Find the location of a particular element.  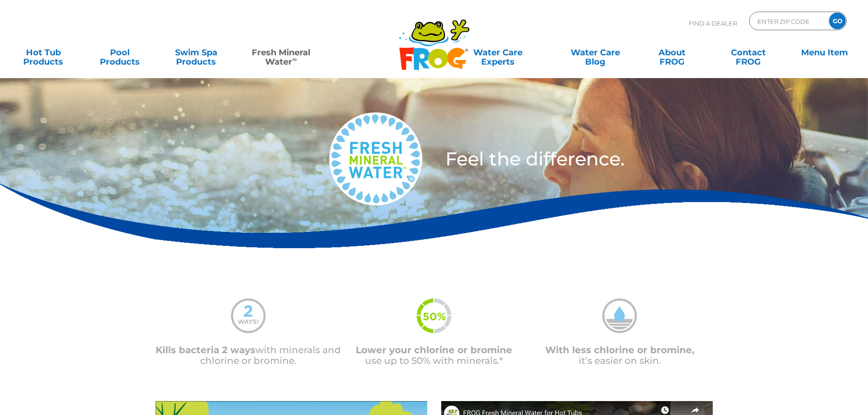

a: Fresh MineralWater∞ is located at coordinates (281, 53).